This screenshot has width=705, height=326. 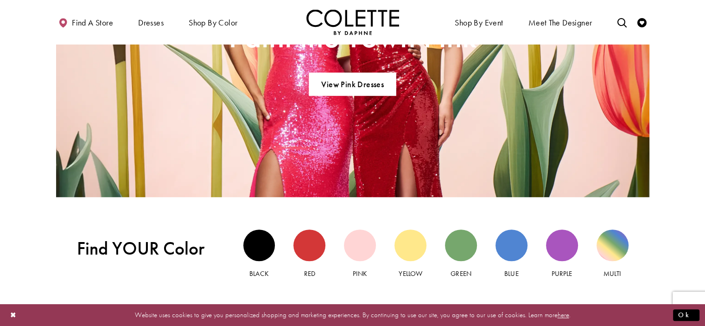 What do you see at coordinates (352, 315) in the screenshot?
I see `p: Website uses cookies to give you personalized shopping and marketing experiences. By continuing t...` at bounding box center [352, 315].